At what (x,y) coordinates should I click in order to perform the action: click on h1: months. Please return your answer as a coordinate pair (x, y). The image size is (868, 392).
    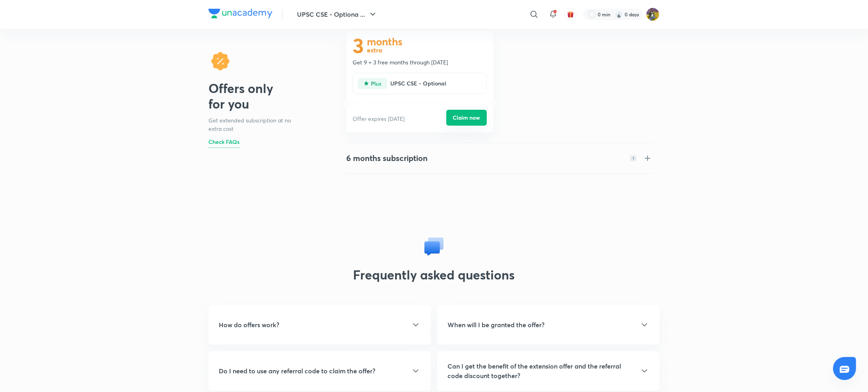
    Looking at the image, I should click on (385, 41).